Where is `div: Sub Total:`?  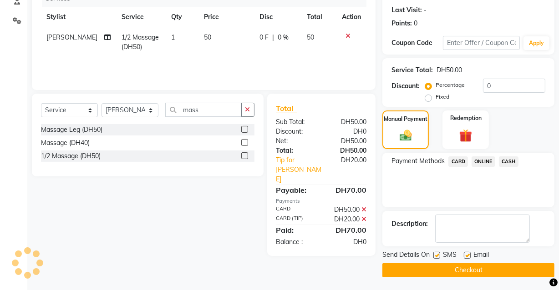 div: Sub Total: is located at coordinates (295, 122).